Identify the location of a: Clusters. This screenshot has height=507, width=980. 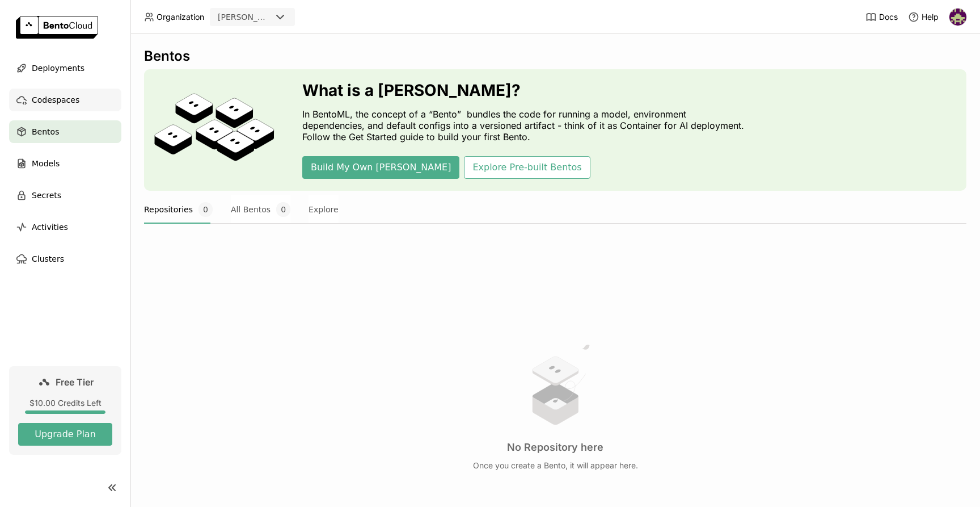
(65, 259).